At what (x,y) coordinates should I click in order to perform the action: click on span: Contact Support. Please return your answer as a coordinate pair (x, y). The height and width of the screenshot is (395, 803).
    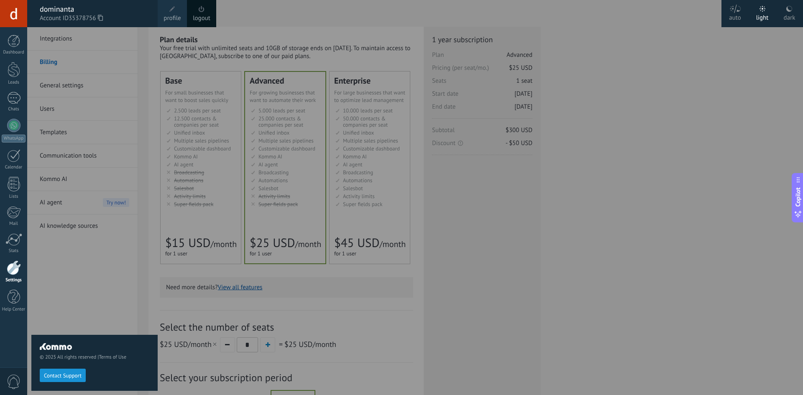
    Looking at the image, I should click on (63, 376).